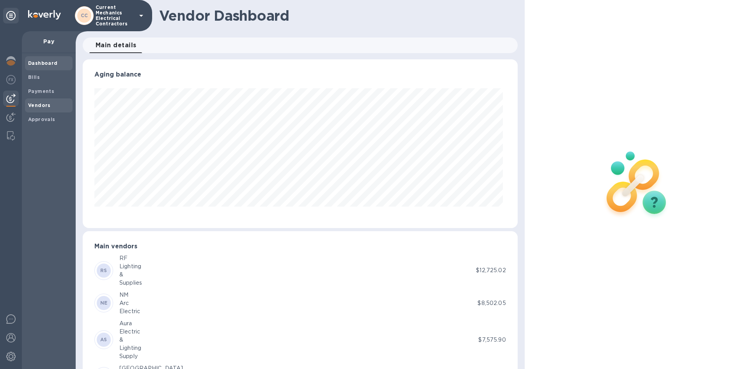  What do you see at coordinates (11, 16) in the screenshot?
I see `div: Unpin categories` at bounding box center [11, 16].